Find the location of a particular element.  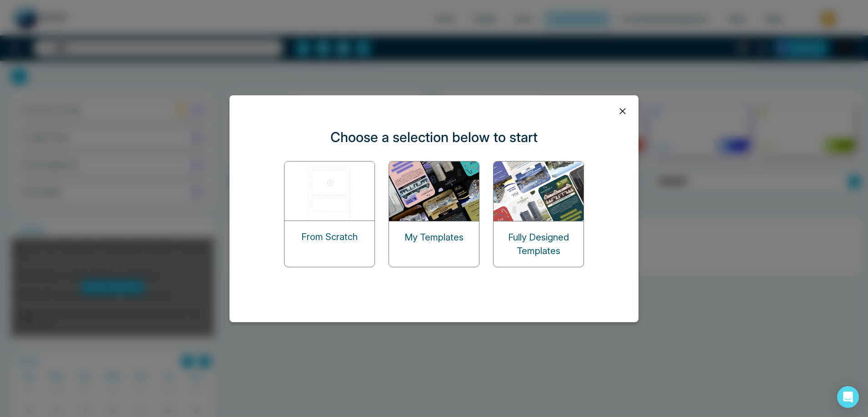

p: From Scratch is located at coordinates (330, 237).